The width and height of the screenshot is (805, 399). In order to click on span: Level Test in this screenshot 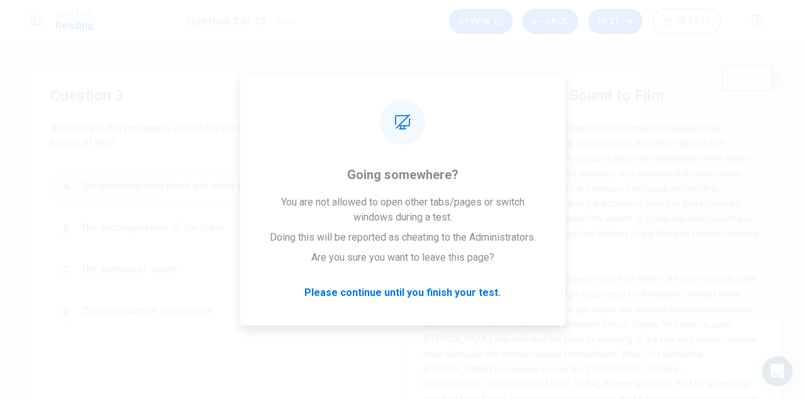, I will do `click(74, 14)`.